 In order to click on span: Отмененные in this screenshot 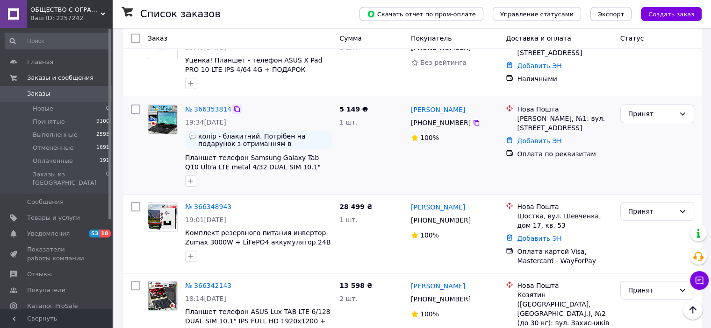, I will do `click(53, 148)`.